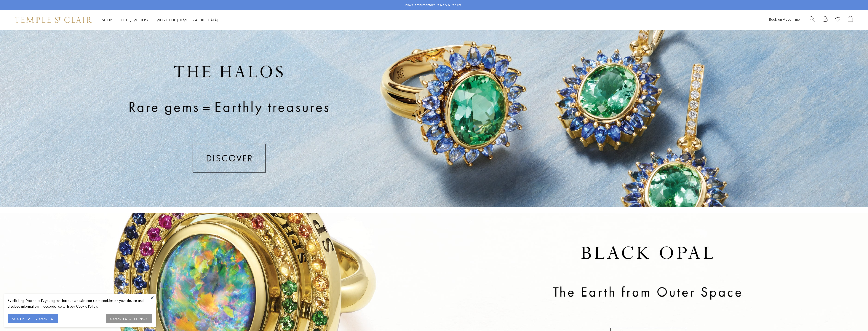 The image size is (868, 331). What do you see at coordinates (812, 20) in the screenshot?
I see `a: Search` at bounding box center [812, 20].